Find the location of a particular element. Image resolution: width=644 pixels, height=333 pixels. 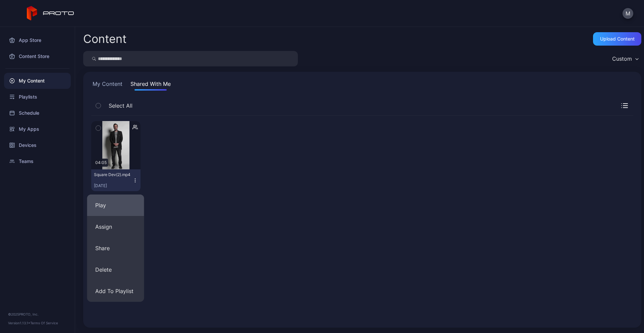

button: My Content is located at coordinates (107, 85).